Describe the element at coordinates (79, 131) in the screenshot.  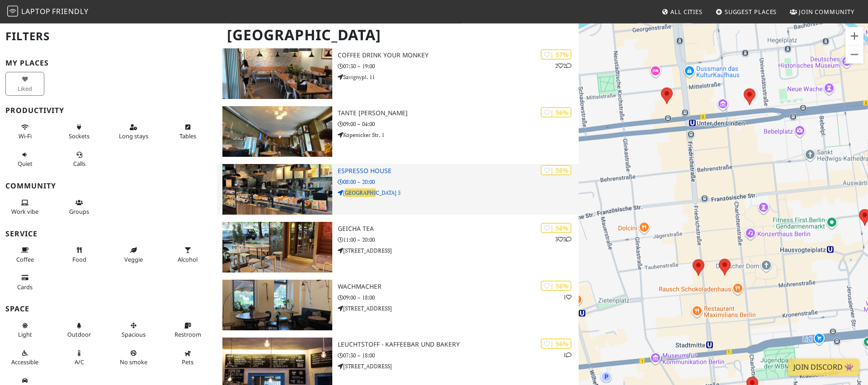
I see `button: Sockets` at that location.